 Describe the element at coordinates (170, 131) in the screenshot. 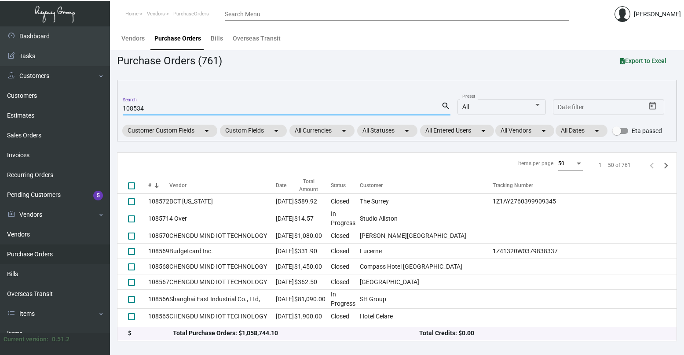

I see `mat-chip: Customer Custom Fields` at that location.